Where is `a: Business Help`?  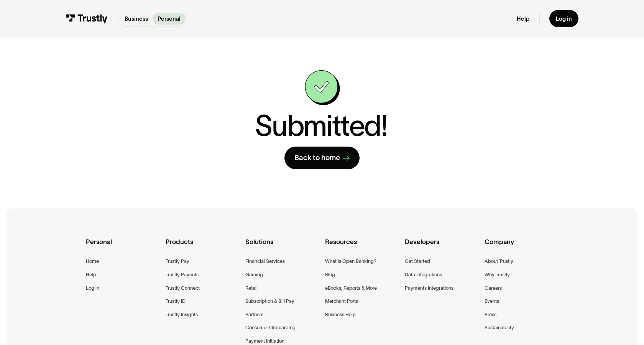
a: Business Help is located at coordinates (340, 315).